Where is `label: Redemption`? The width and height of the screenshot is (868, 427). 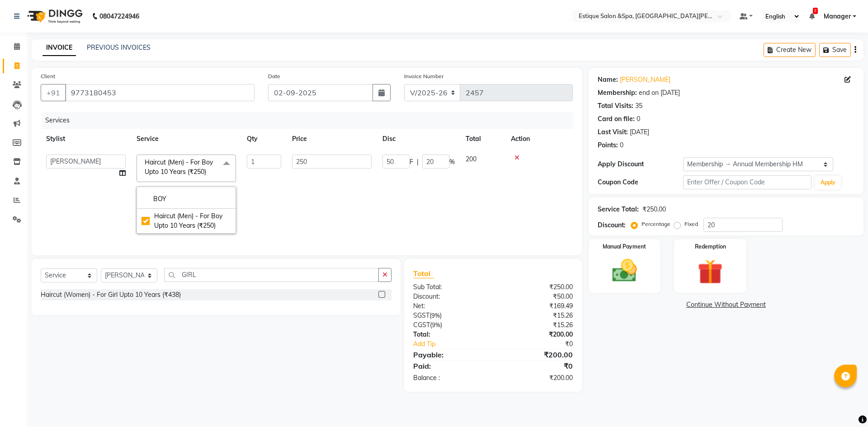
label: Redemption is located at coordinates (710, 247).